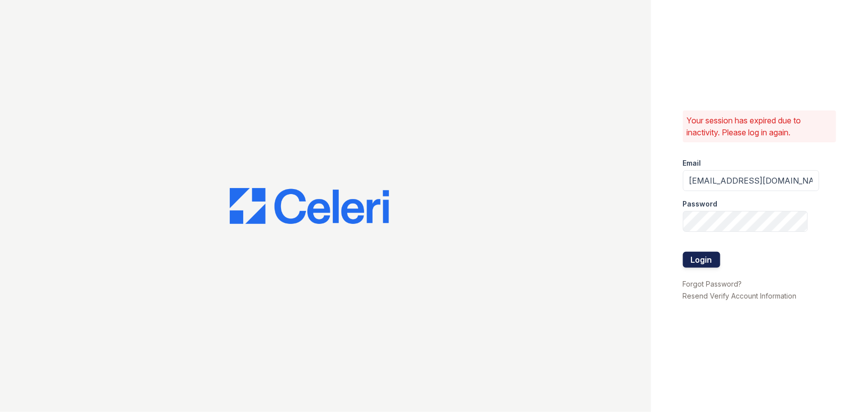  What do you see at coordinates (712, 283) in the screenshot?
I see `a: Forgot Password?` at bounding box center [712, 283].